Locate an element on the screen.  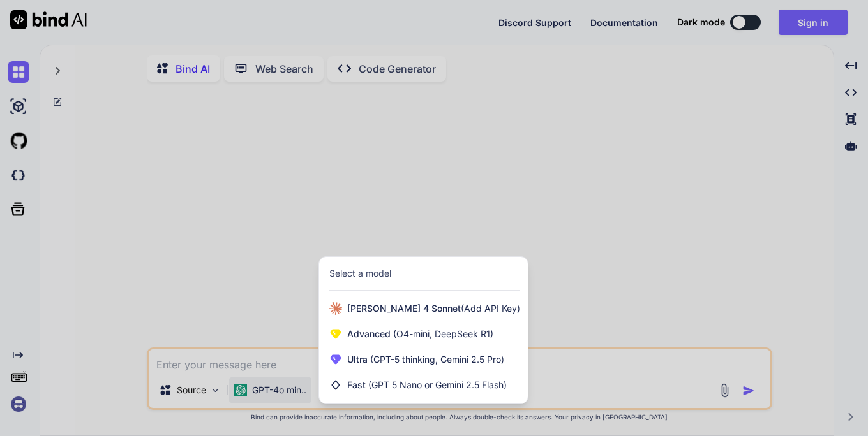
div: Select a model is located at coordinates (360, 273).